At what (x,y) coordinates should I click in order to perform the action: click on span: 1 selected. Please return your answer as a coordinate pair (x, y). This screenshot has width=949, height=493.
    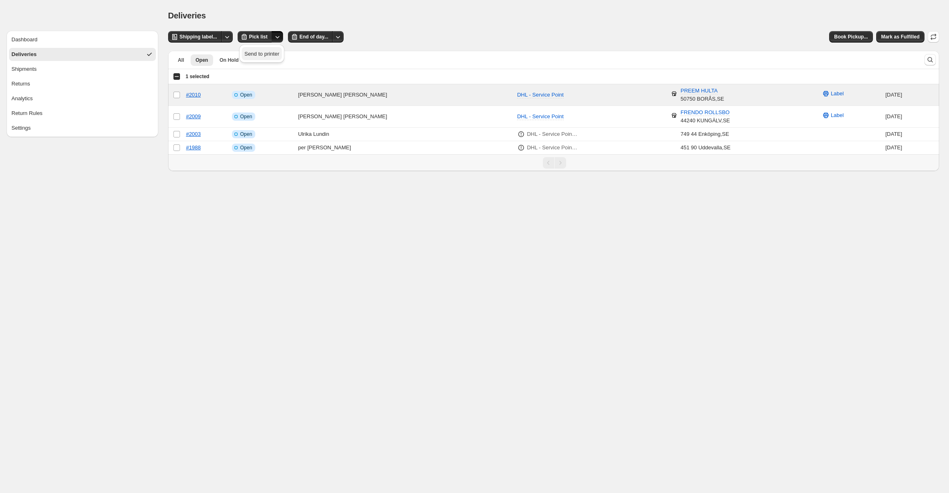
    Looking at the image, I should click on (197, 76).